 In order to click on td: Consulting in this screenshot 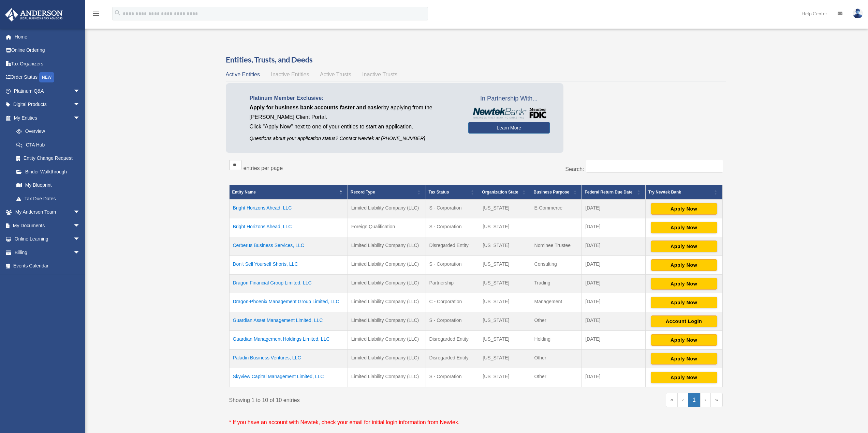, I will do `click(556, 265)`.